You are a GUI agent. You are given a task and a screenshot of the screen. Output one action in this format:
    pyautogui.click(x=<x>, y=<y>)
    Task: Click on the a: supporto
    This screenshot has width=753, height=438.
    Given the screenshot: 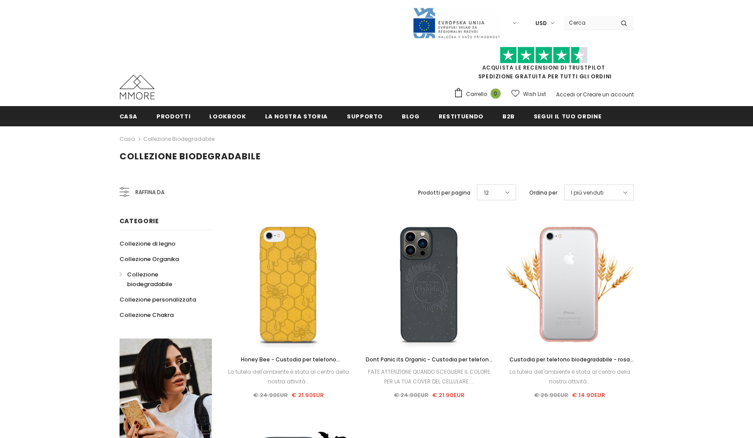 What is the action you would take?
    pyautogui.click(x=365, y=116)
    